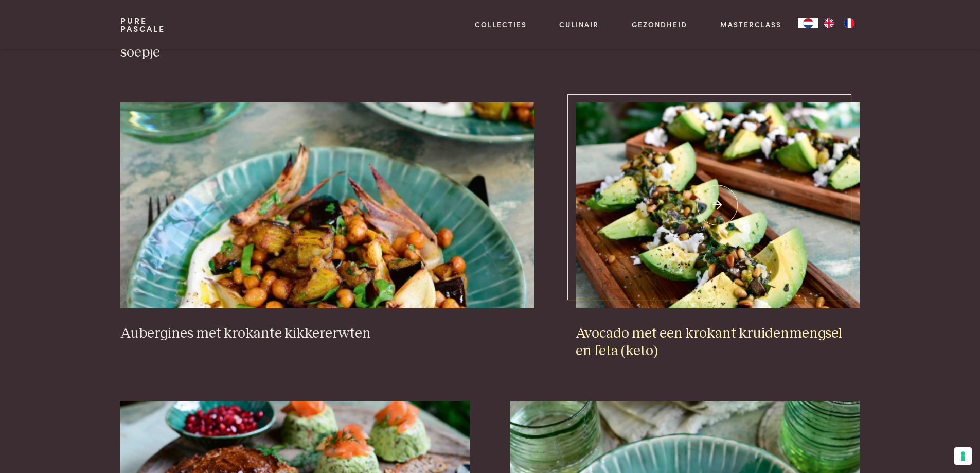  I want to click on ul: Language list, so click(839, 23).